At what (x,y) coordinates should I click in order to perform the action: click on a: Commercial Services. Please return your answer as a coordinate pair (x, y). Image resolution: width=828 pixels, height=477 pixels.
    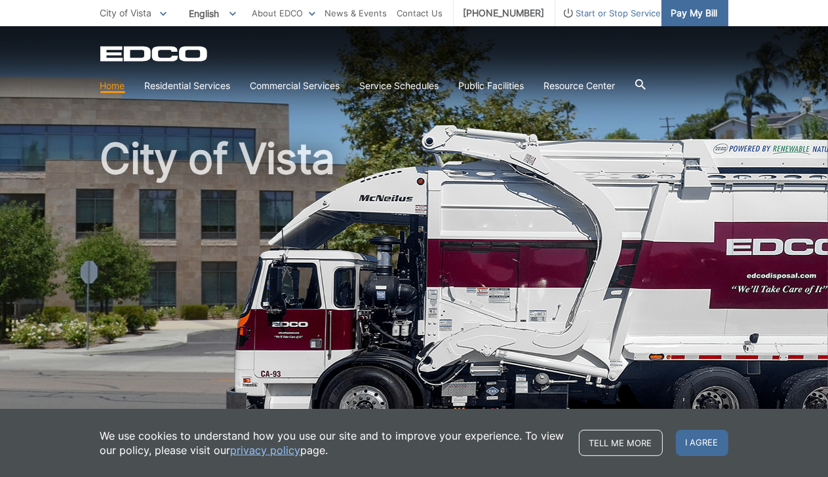
    Looking at the image, I should click on (295, 86).